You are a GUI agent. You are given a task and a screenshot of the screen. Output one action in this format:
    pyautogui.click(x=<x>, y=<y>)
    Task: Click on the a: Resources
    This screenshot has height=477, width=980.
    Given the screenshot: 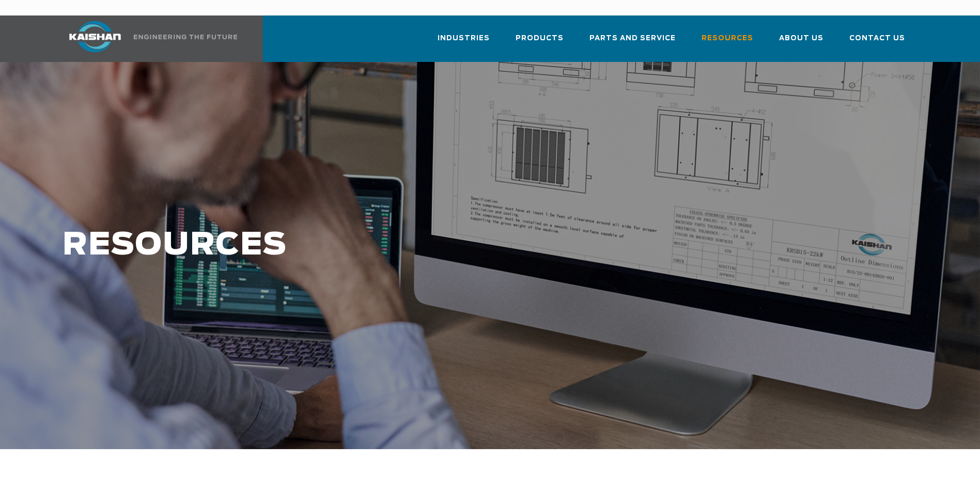 What is the action you would take?
    pyautogui.click(x=727, y=43)
    